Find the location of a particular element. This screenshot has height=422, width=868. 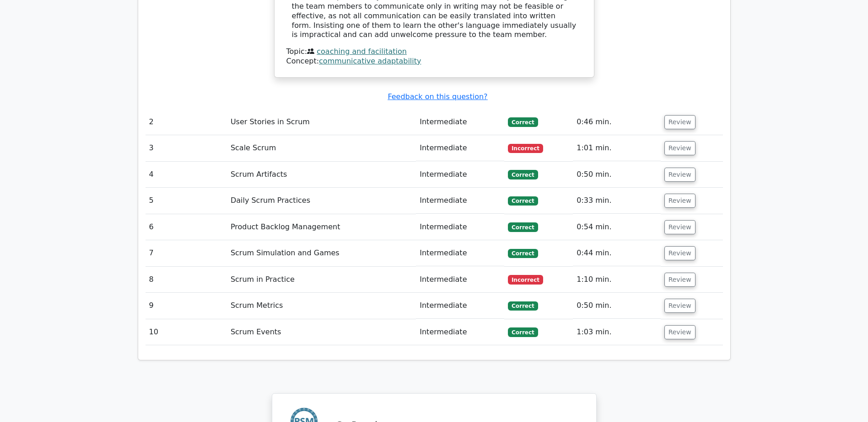

td: 0:46 min. is located at coordinates (616, 122).